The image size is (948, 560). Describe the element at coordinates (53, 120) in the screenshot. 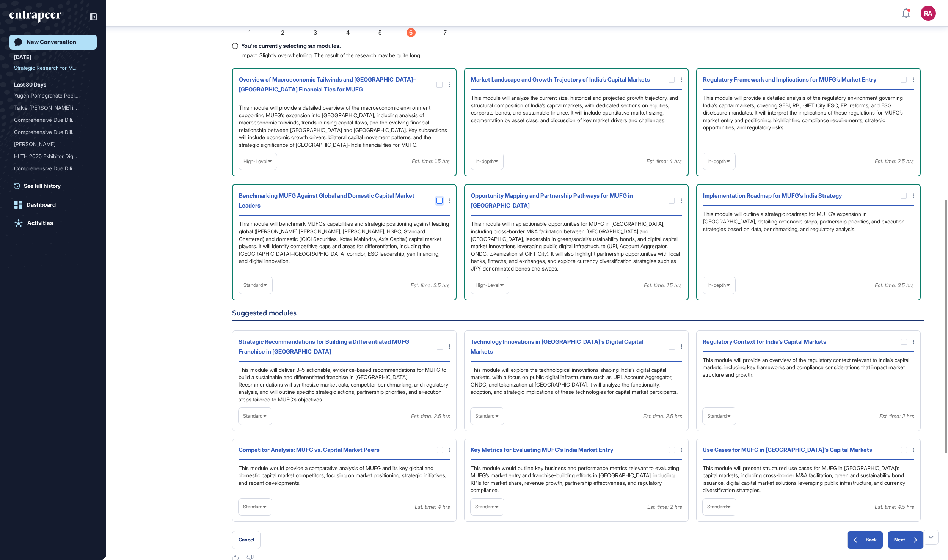

I see `div: Comprehensive Due Diligence and Competitor Intelligence Report for Cyclothe` at that location.